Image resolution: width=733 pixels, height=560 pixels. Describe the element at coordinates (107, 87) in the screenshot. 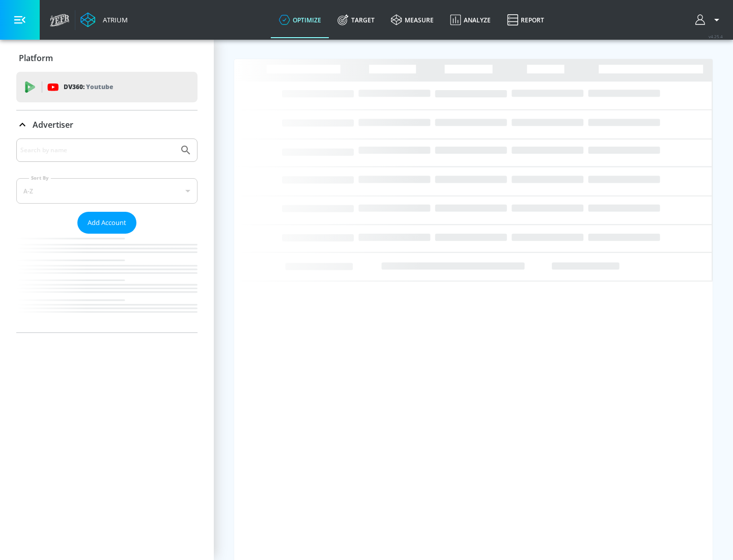

I see `div: DV360: Youtube` at that location.